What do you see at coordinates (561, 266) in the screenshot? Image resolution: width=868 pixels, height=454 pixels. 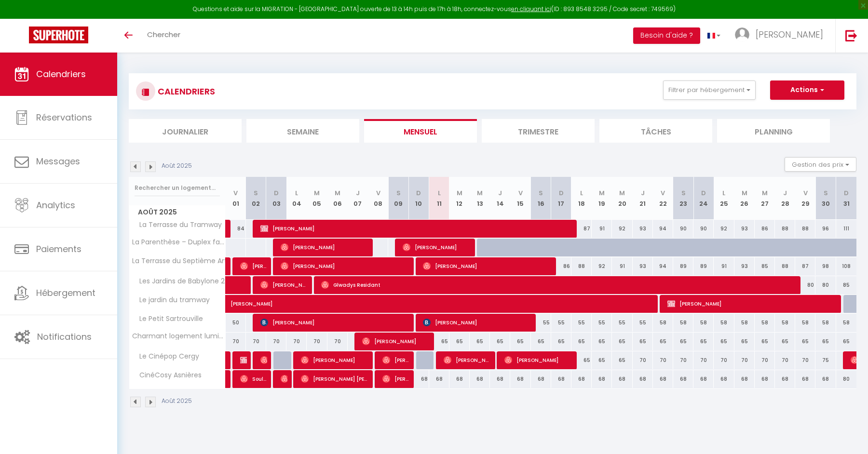 I see `div: 86` at bounding box center [561, 266].